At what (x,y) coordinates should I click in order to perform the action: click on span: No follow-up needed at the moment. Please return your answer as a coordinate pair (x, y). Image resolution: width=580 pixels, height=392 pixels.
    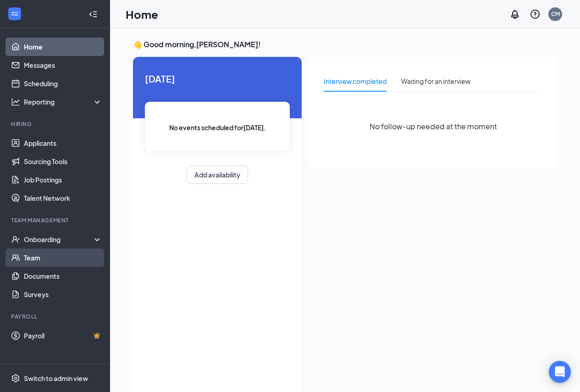
    Looking at the image, I should click on (433, 126).